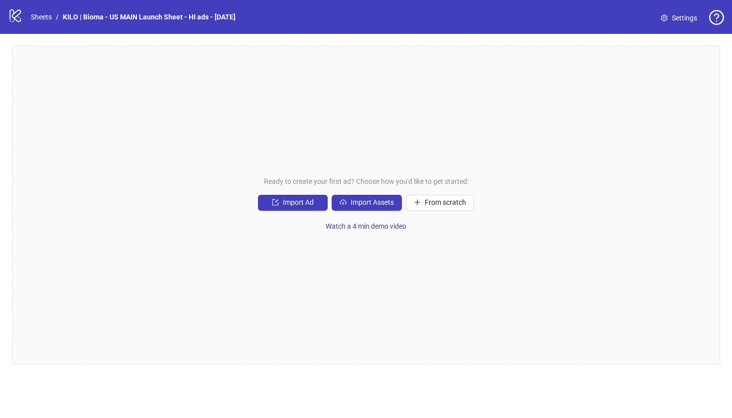  What do you see at coordinates (293, 203) in the screenshot?
I see `button: Import Ad` at bounding box center [293, 203].